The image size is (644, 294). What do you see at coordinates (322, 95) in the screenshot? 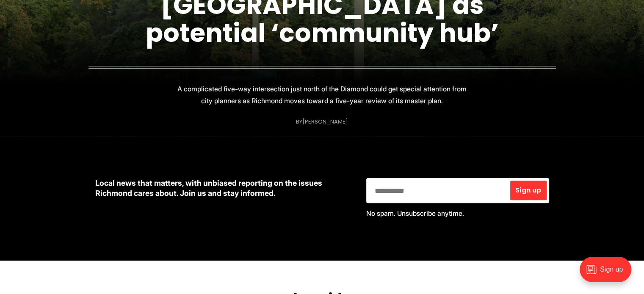
I see `p: A complicated five-way intersection just north of the Diamond could get special attention from ci...` at bounding box center [322, 95].